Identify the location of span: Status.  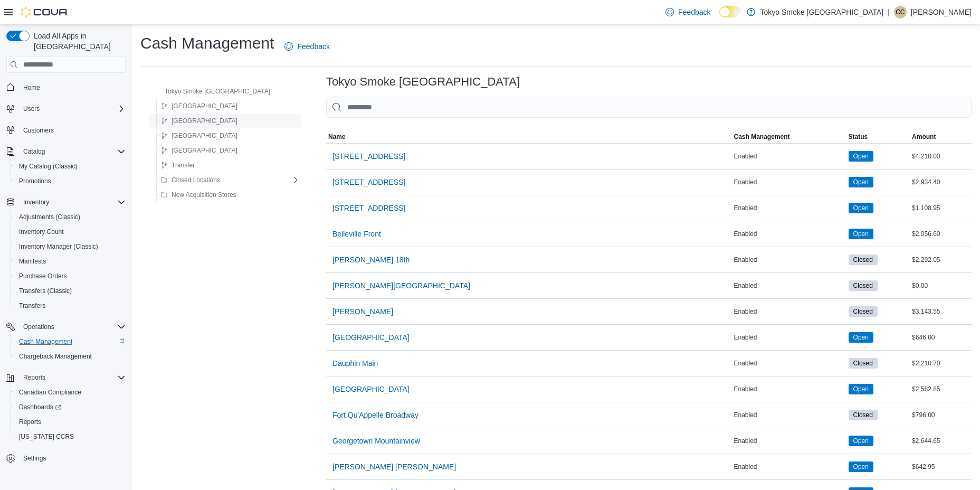
(858, 136).